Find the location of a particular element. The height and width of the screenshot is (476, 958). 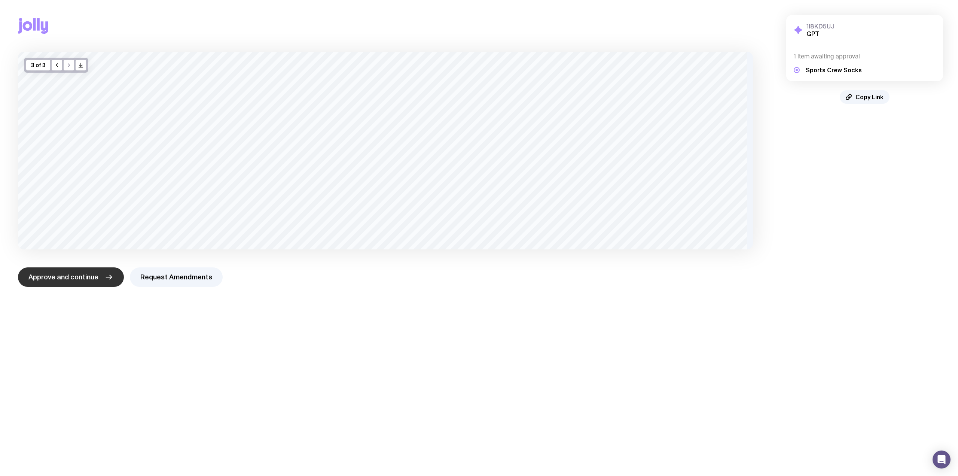

span: Copy Link is located at coordinates (869, 97).